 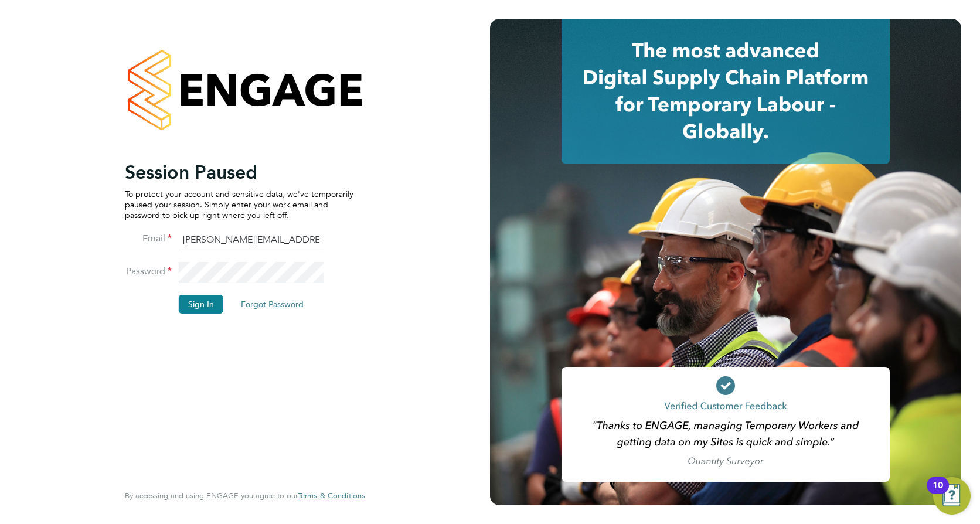 What do you see at coordinates (272, 304) in the screenshot?
I see `button: Forgot Password` at bounding box center [272, 304].